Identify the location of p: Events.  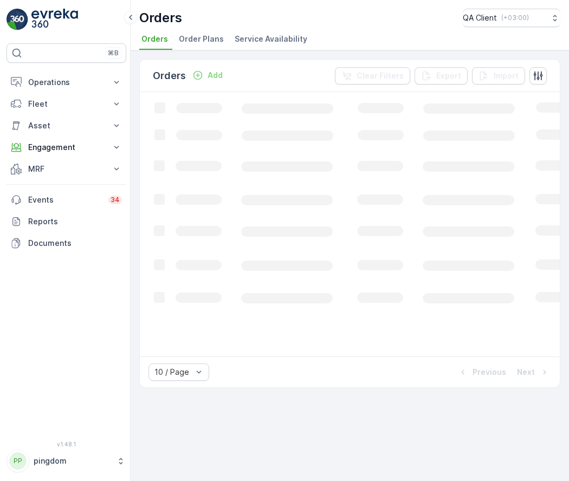
(65, 200).